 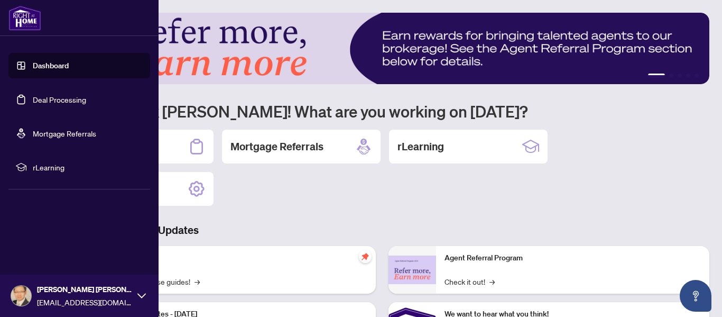 I want to click on a: Dashboard, so click(x=51, y=66).